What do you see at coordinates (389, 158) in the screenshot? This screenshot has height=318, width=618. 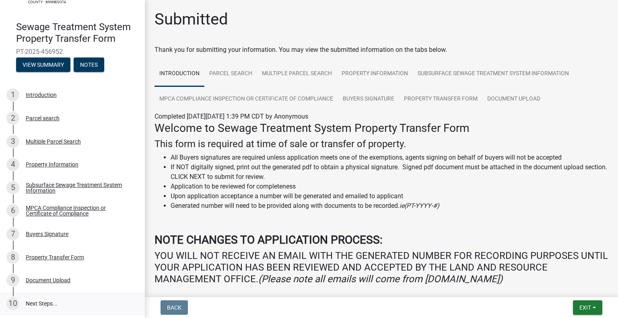 I see `li: All Buyers signatures are required unless application meets one of the exemptions, agents signing...` at bounding box center [389, 158].